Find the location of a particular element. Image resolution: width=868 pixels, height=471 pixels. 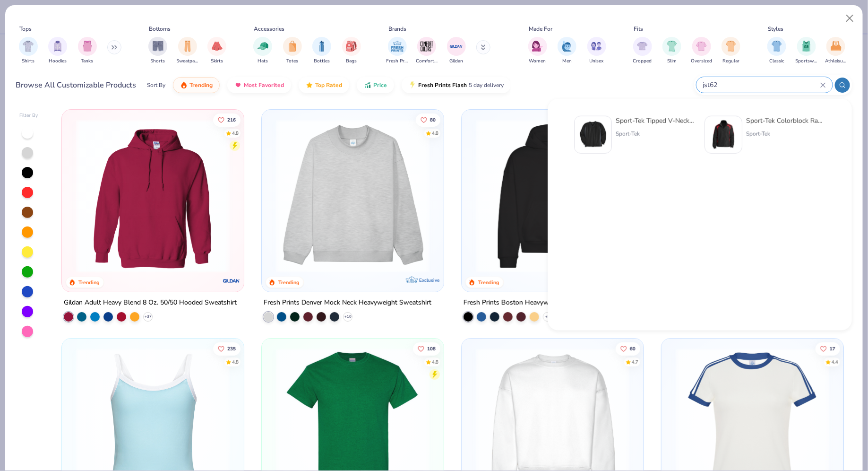

div: filter for Bags is located at coordinates (352, 51).